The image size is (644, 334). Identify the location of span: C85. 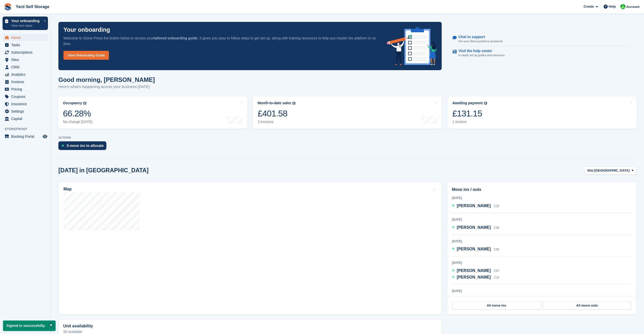
(497, 249).